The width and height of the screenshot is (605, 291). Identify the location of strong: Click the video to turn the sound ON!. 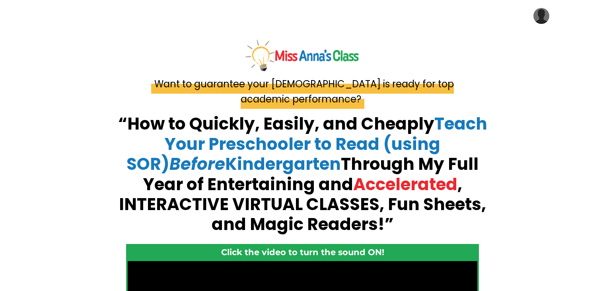
(303, 252).